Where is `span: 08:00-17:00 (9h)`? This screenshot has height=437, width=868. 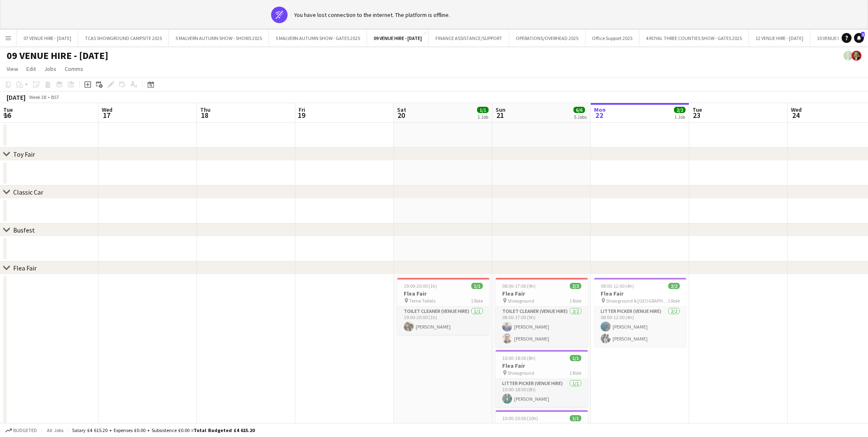 span: 08:00-17:00 (9h) is located at coordinates (519, 286).